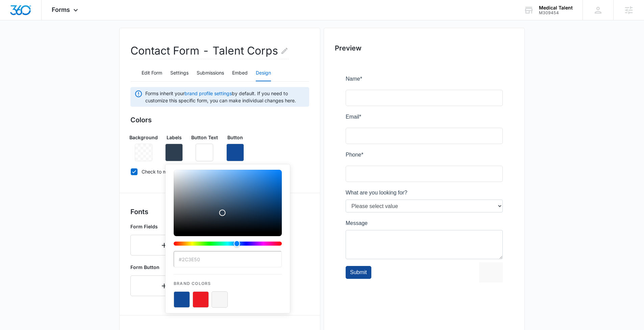 The width and height of the screenshot is (644, 330). I want to click on button: Submissions, so click(210, 73).